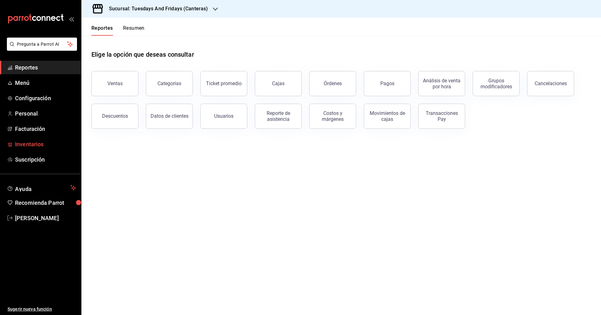  What do you see at coordinates (41, 188) in the screenshot?
I see `span: Ayuda` at bounding box center [41, 188].